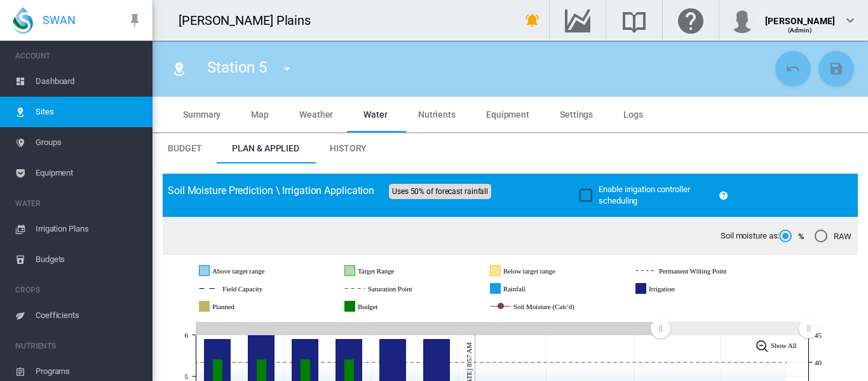 The height and width of the screenshot is (381, 868). Describe the element at coordinates (734, 328) in the screenshot. I see `rect: Zoom chart using cursor arrows` at that location.